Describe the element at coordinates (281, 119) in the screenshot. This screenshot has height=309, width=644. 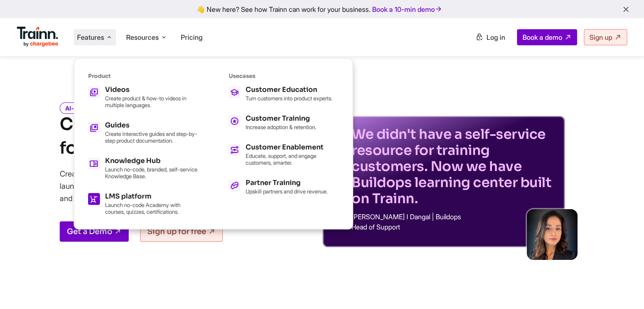
I see `div: Customer Training` at that location.